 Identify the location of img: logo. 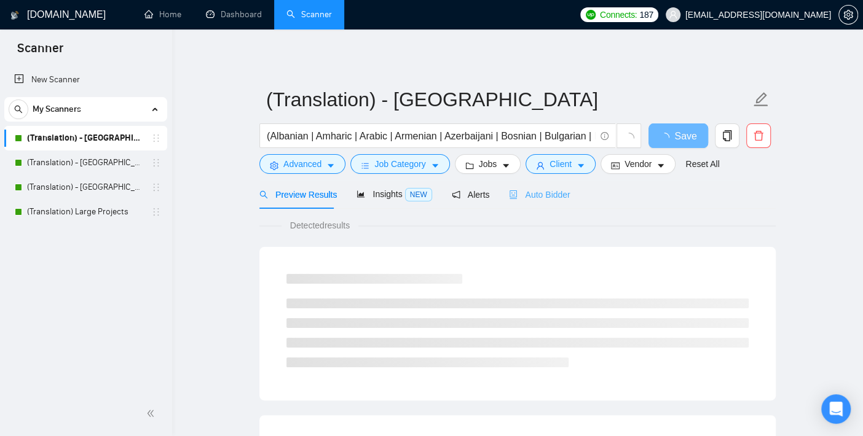
(15, 15).